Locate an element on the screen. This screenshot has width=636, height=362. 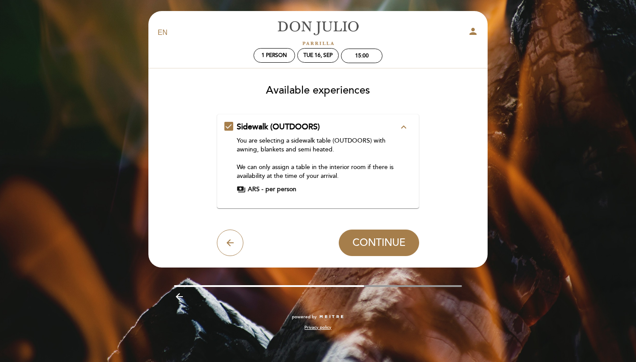
span: powered by is located at coordinates (304, 317).